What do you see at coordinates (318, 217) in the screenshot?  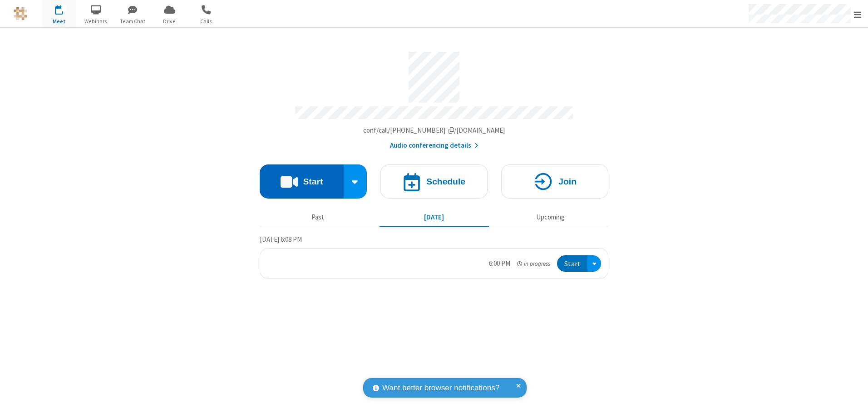 I see `button: Past` at bounding box center [318, 217].